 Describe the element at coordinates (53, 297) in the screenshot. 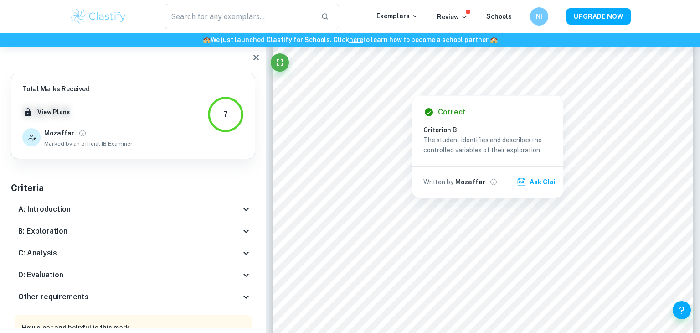

I see `h6: Other requirements` at that location.